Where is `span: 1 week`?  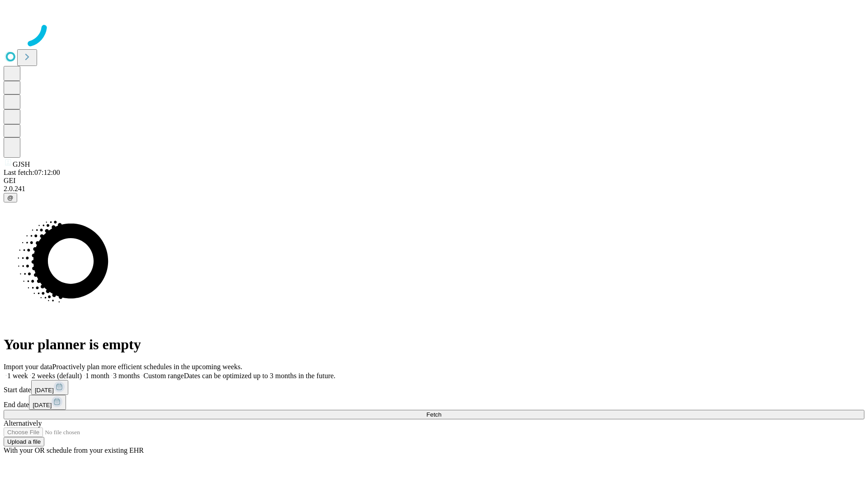 span: 1 week is located at coordinates (18, 375).